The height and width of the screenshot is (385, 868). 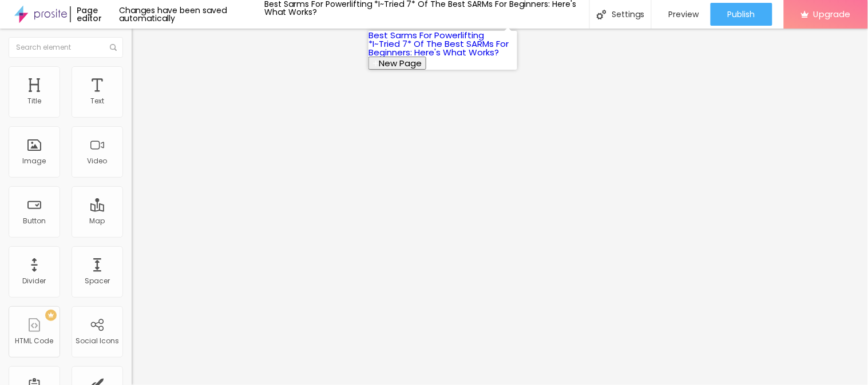 I want to click on span: New Page, so click(x=400, y=63).